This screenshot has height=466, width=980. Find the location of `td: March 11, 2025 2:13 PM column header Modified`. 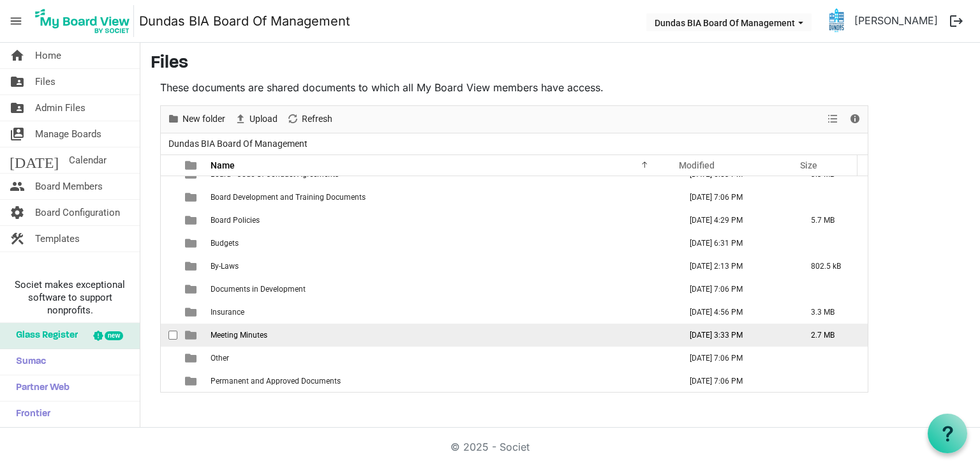

td: March 11, 2025 2:13 PM column header Modified is located at coordinates (737, 267).